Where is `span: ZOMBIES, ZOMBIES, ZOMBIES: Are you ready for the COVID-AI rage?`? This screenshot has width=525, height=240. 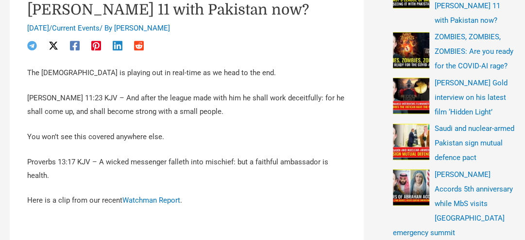
span: ZOMBIES, ZOMBIES, ZOMBIES: Are you ready for the COVID-AI rage? is located at coordinates (474, 51).